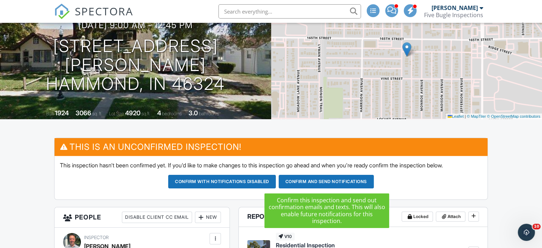 The width and height of the screenshot is (542, 248). Describe the element at coordinates (117, 113) in the screenshot. I see `span: Lot Size` at that location.